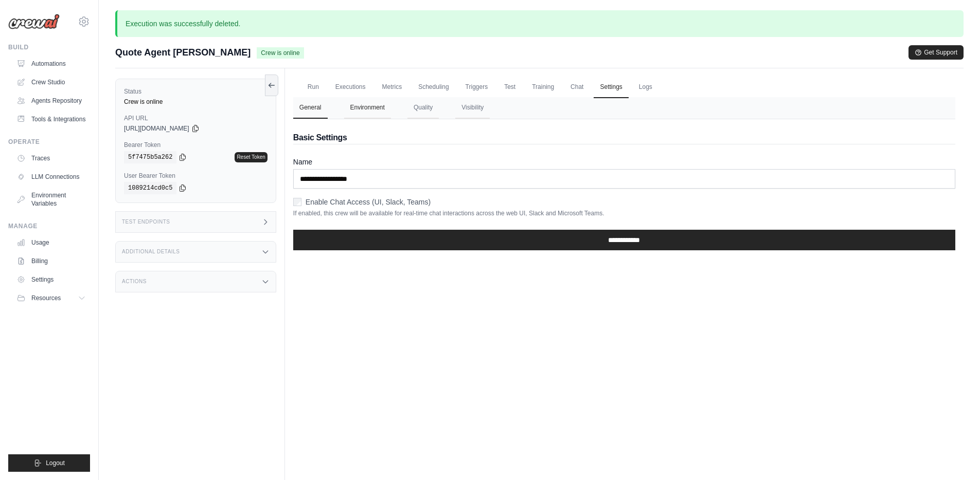 This screenshot has width=980, height=480. I want to click on div: Operate, so click(49, 142).